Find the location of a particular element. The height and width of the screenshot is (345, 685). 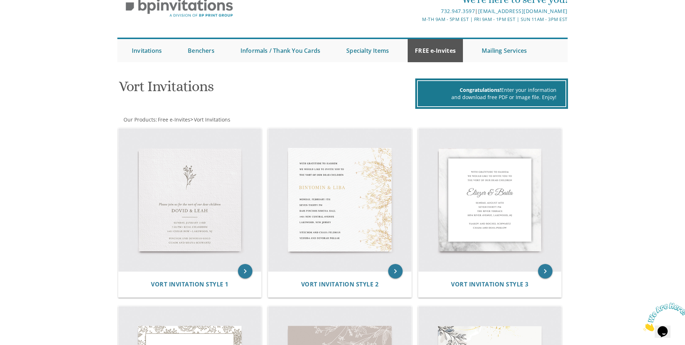

a: Benchers is located at coordinates (201, 51).